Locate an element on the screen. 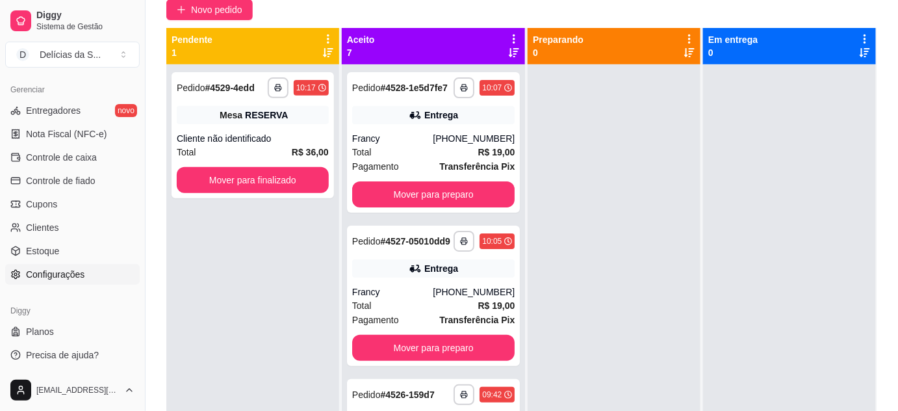 This screenshot has width=898, height=411. p: Pendente is located at coordinates (192, 40).